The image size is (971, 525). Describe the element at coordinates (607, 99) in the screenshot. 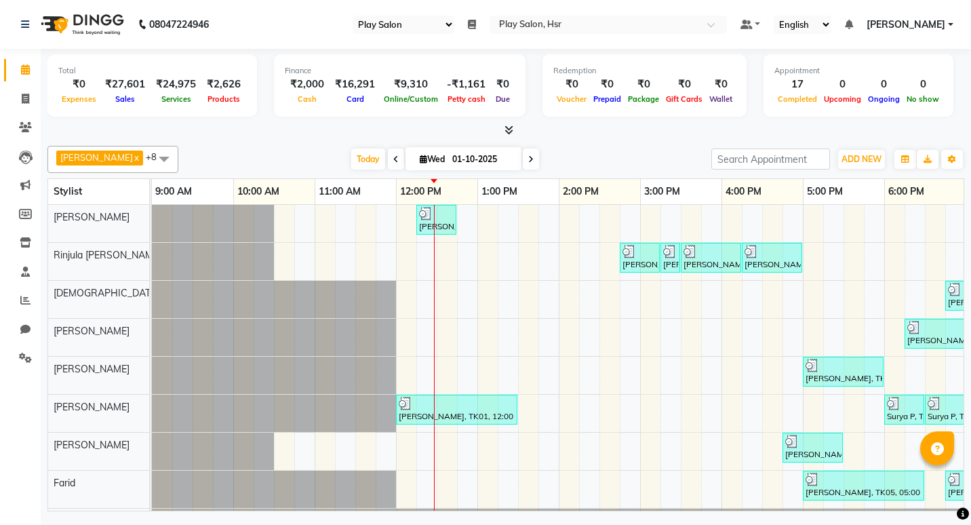

I see `span: Prepaid` at that location.